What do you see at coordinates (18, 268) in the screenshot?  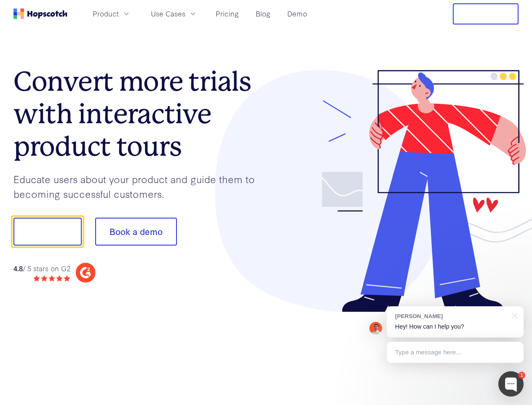 I see `strong: 4.8` at bounding box center [18, 268].